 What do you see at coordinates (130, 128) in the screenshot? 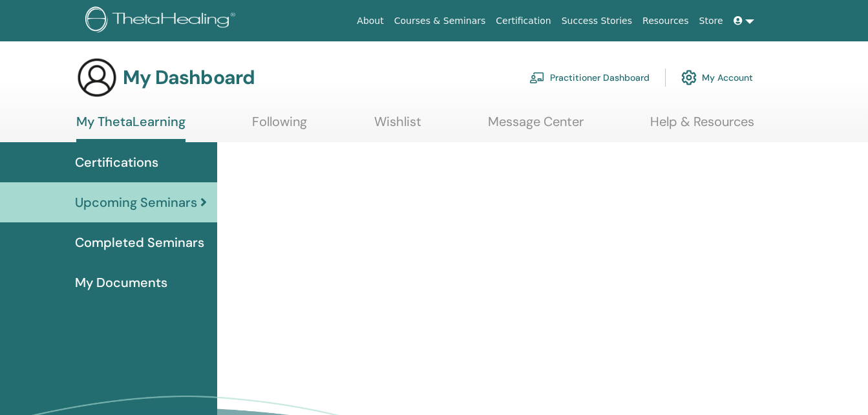
I see `a: My ThetaLearning` at bounding box center [130, 128].